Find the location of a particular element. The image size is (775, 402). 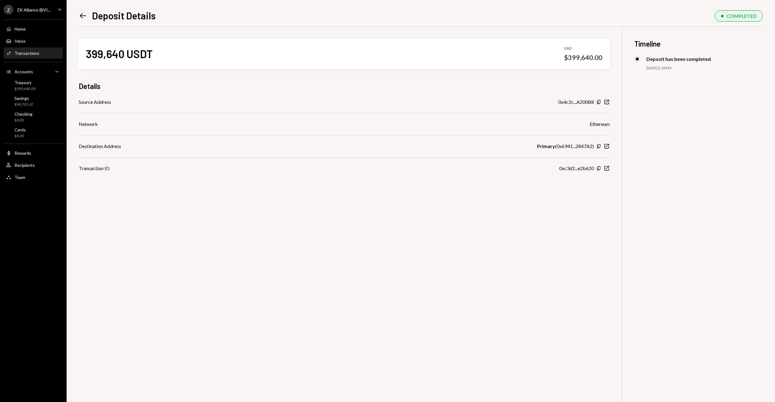

div: Treasury is located at coordinates (25, 82).